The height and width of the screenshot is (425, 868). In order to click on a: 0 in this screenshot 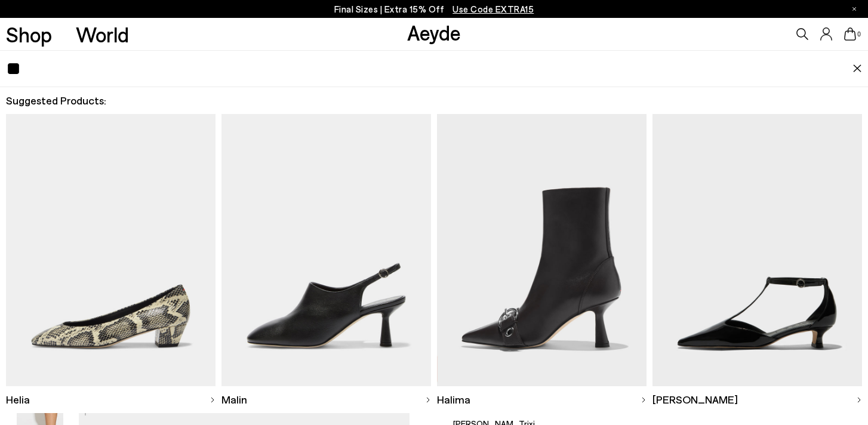, I will do `click(850, 34)`.